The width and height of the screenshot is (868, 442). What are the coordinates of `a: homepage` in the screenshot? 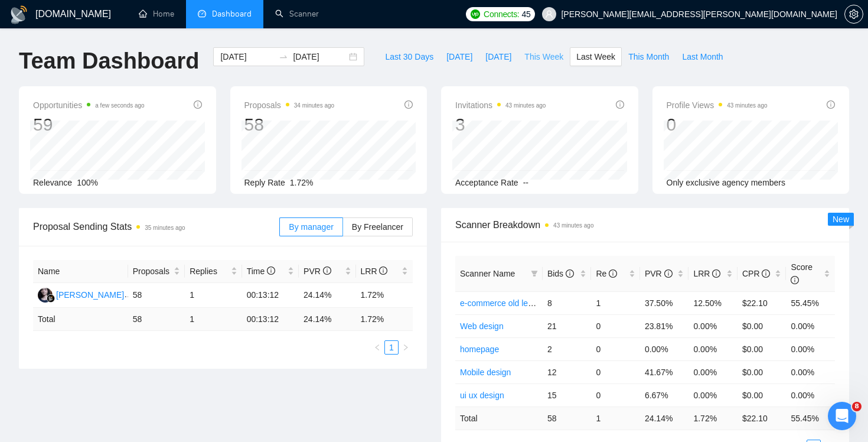 It's located at (479, 349).